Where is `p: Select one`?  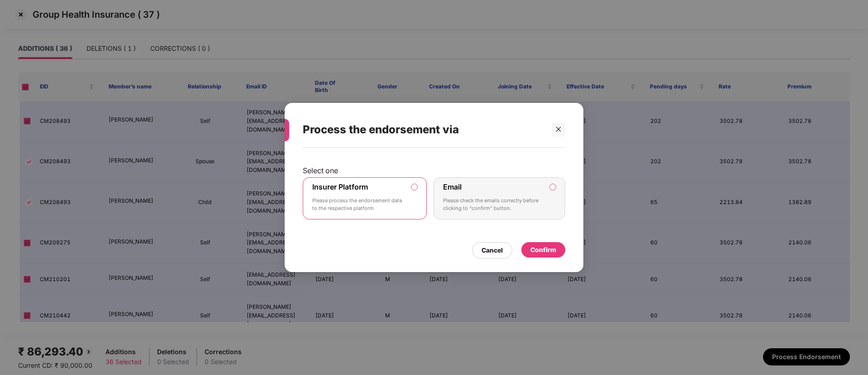 p: Select one is located at coordinates (434, 170).